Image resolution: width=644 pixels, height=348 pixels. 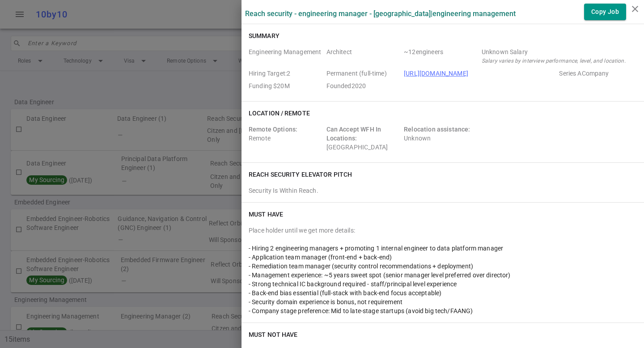 I want to click on span: Remote Options:, so click(x=273, y=129).